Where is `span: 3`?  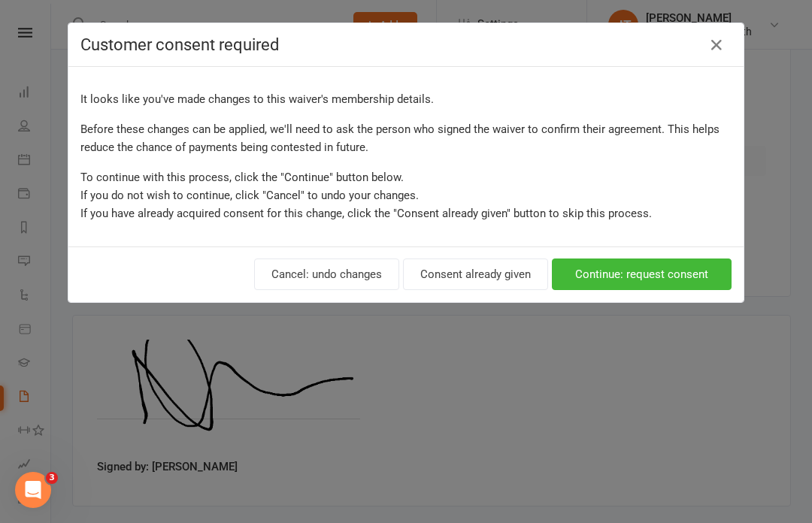 span: 3 is located at coordinates (52, 479).